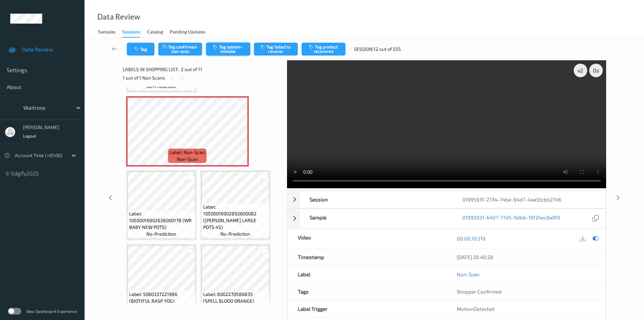  What do you see at coordinates (228, 49) in the screenshot?
I see `button: Tag system-mistake` at bounding box center [228, 49].